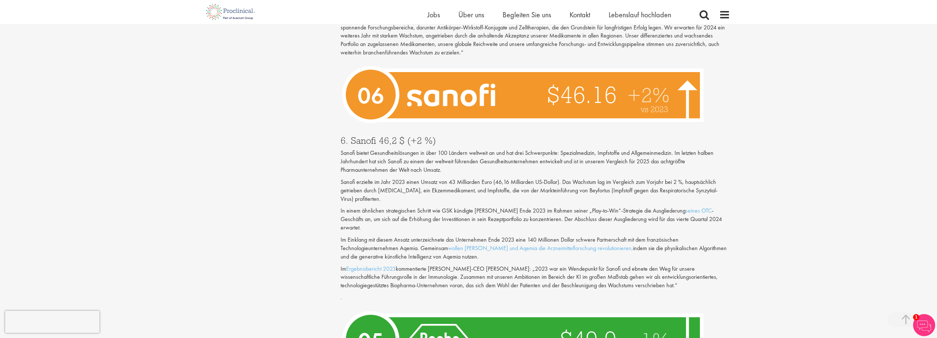  Describe the element at coordinates (527, 15) in the screenshot. I see `font: Begleiten Sie uns` at that location.